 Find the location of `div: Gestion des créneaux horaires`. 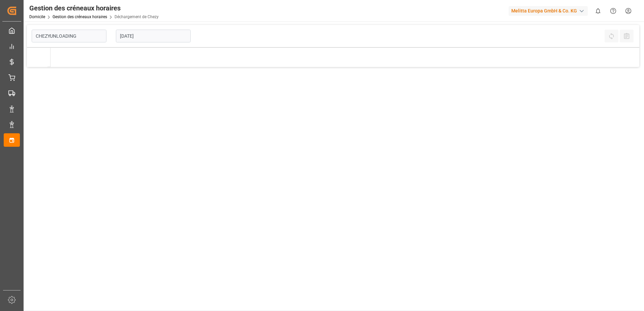

div: Gestion des créneaux horaires is located at coordinates (94, 8).